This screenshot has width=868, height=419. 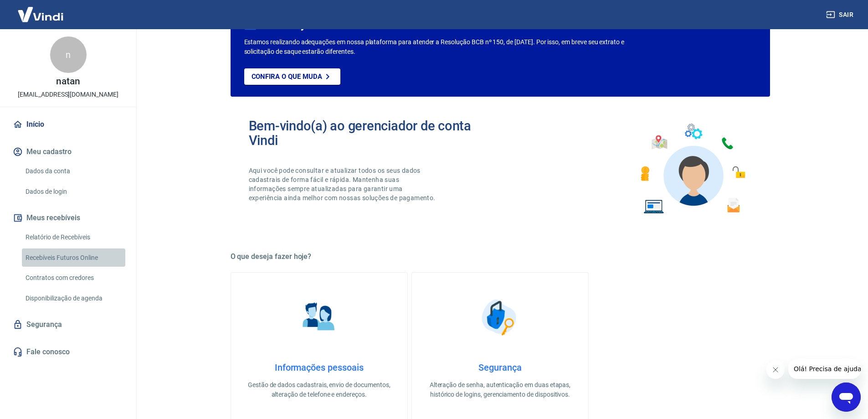 I want to click on img: Informações pessoais, so click(x=319, y=317).